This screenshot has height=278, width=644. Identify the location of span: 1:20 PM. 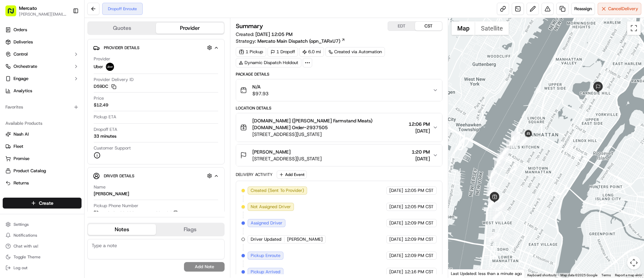
(421, 151).